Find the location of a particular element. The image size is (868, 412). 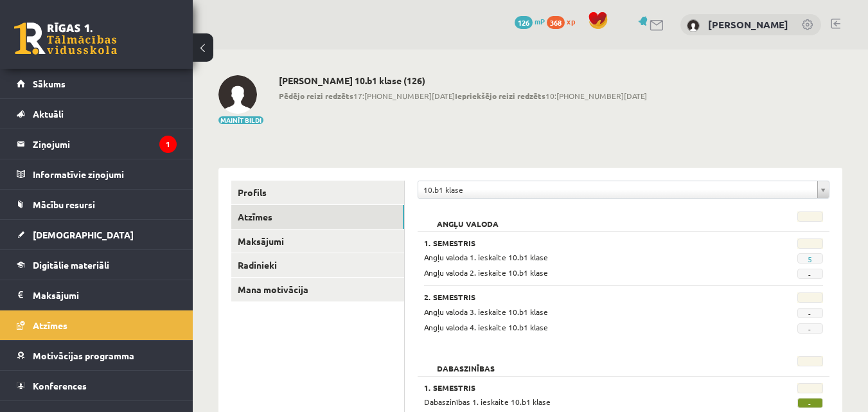

a: Mācību resursi is located at coordinates (97, 205).